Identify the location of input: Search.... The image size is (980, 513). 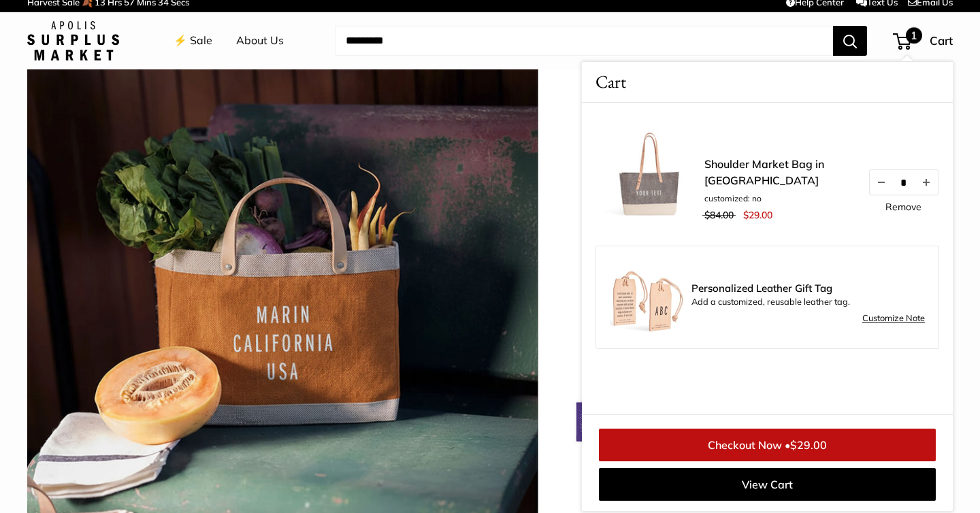
(584, 41).